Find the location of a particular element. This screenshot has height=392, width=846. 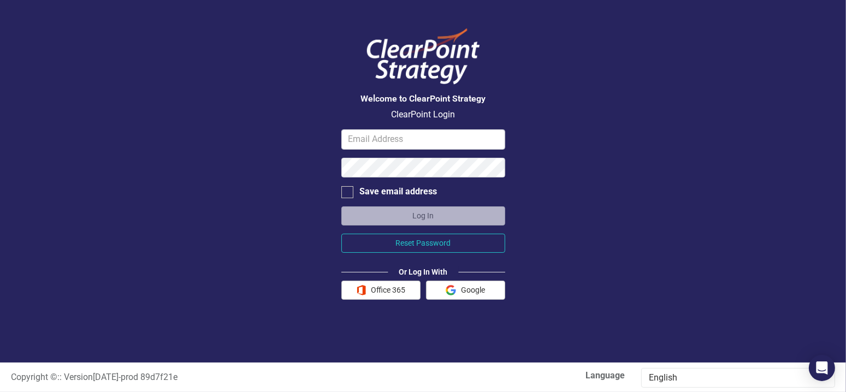

div: Open Intercom Messenger is located at coordinates (822, 368).